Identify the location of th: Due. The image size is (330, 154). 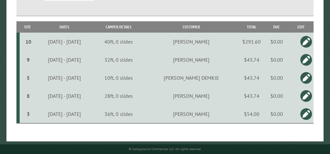
(276, 27).